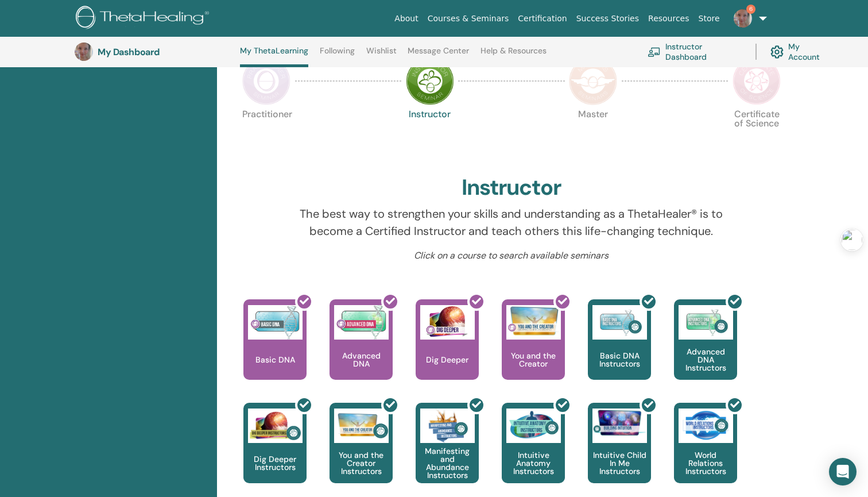  I want to click on a: Message Center, so click(438, 55).